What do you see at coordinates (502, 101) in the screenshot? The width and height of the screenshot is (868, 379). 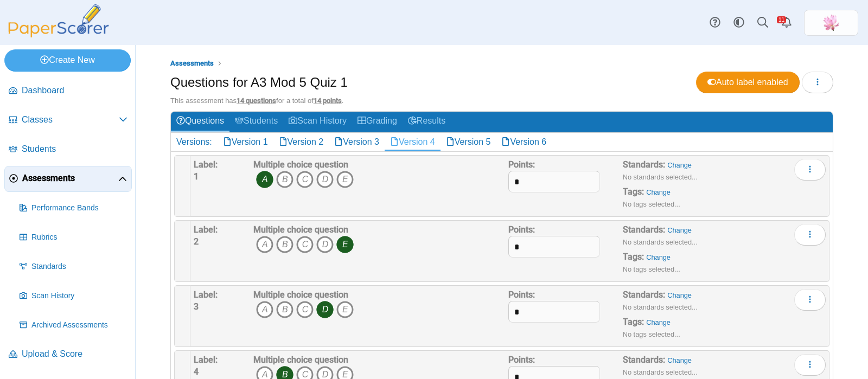 I see `div: This assessment has for a total of .` at bounding box center [502, 101].